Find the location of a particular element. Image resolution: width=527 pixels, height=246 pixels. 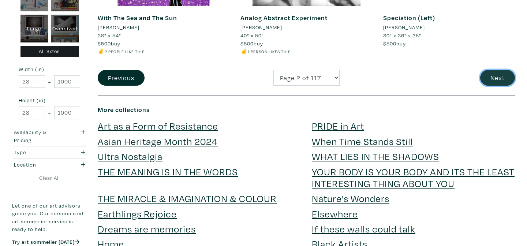

a: When Time Stands Still is located at coordinates (362, 141).